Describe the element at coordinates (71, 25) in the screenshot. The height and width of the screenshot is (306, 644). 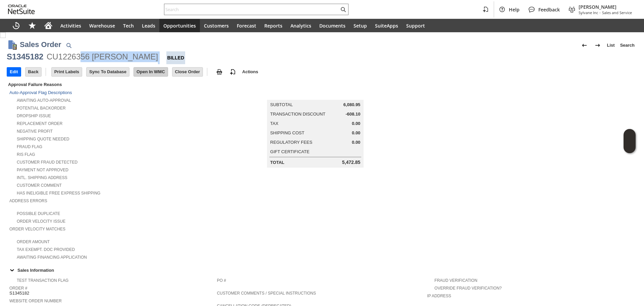
I see `a: Activities` at that location.